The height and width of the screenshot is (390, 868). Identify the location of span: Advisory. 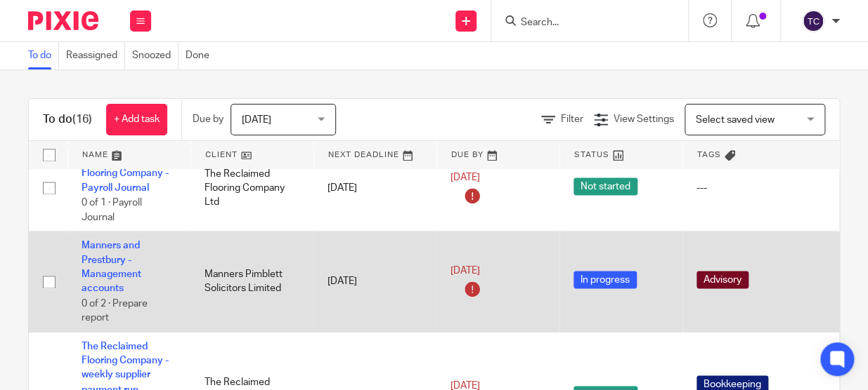
(722, 280).